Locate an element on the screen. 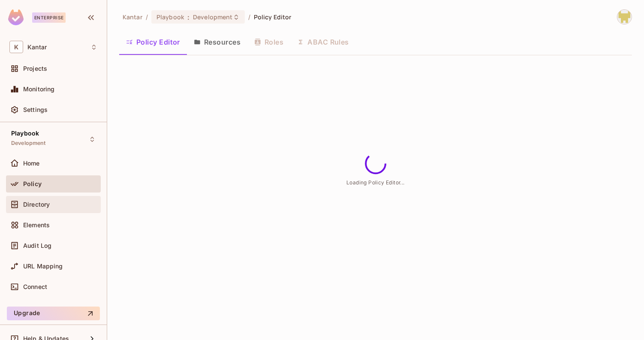  button: Policy Editor is located at coordinates (153, 42).